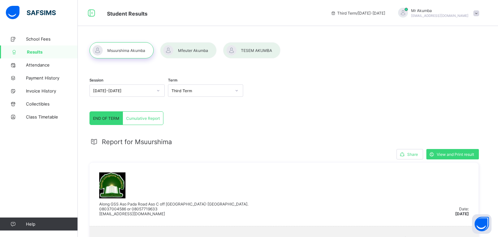 The height and width of the screenshot is (237, 498). Describe the element at coordinates (106, 118) in the screenshot. I see `span: END OF TERM` at that location.